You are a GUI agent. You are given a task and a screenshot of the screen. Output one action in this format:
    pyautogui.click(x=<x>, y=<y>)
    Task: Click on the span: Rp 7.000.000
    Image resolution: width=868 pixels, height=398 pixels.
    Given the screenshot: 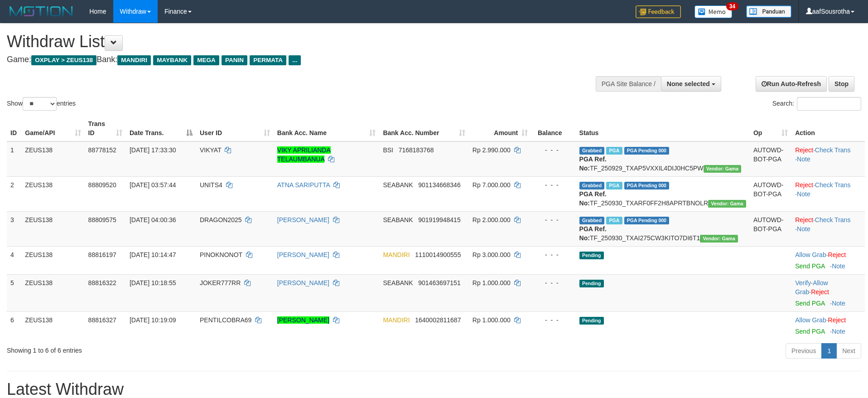 What is the action you would take?
    pyautogui.click(x=492, y=185)
    